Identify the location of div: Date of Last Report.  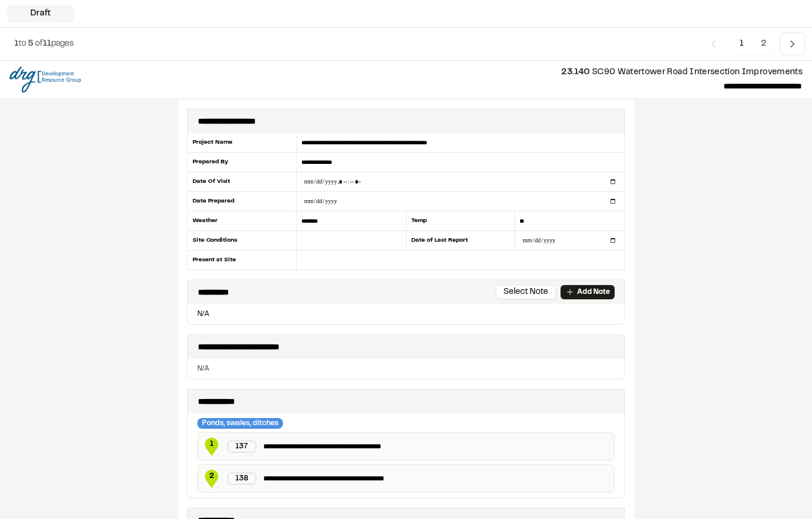
(461, 241).